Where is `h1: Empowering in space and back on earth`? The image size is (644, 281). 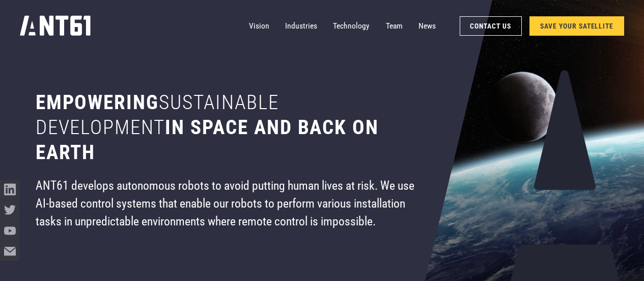 h1: Empowering in space and back on earth is located at coordinates (228, 127).